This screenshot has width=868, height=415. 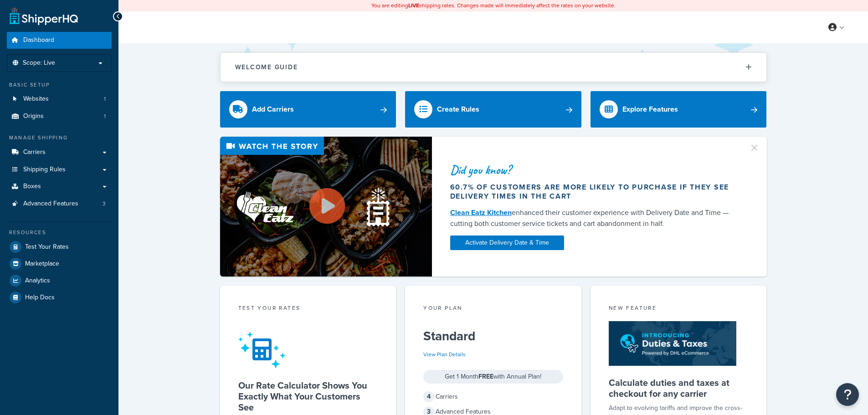 What do you see at coordinates (507, 243) in the screenshot?
I see `a: Activate Delivery Date & Time` at bounding box center [507, 243].